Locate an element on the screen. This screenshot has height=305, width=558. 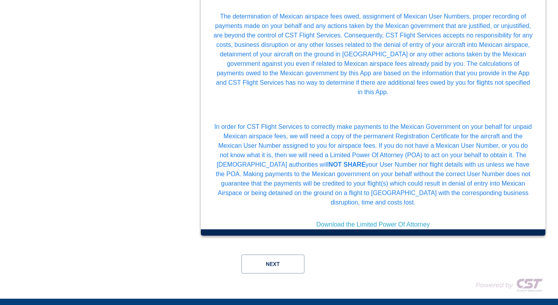
typography: The determination of Mexican airspace fees owed, assignment of Mexican User Numbers, proper recor... is located at coordinates (373, 54).